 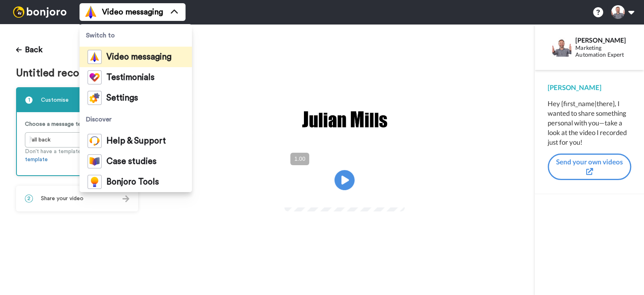 I want to click on span: Bonjoro Tools, so click(x=132, y=182).